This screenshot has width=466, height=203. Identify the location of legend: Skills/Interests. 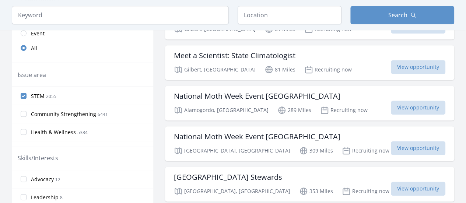
(38, 158).